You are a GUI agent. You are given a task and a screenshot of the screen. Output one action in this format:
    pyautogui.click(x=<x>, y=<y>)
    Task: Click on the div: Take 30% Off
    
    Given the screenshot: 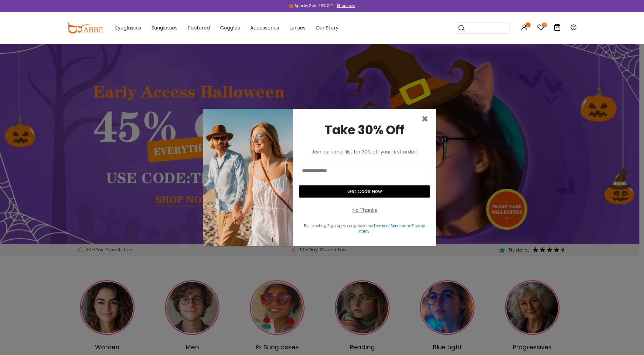 What is the action you would take?
    pyautogui.click(x=364, y=130)
    